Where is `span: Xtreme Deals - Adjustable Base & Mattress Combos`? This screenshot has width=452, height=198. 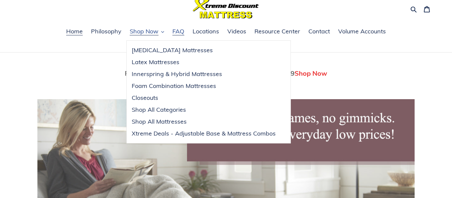
span: Xtreme Deals - Adjustable Base & Mattress Combos is located at coordinates (203, 134).